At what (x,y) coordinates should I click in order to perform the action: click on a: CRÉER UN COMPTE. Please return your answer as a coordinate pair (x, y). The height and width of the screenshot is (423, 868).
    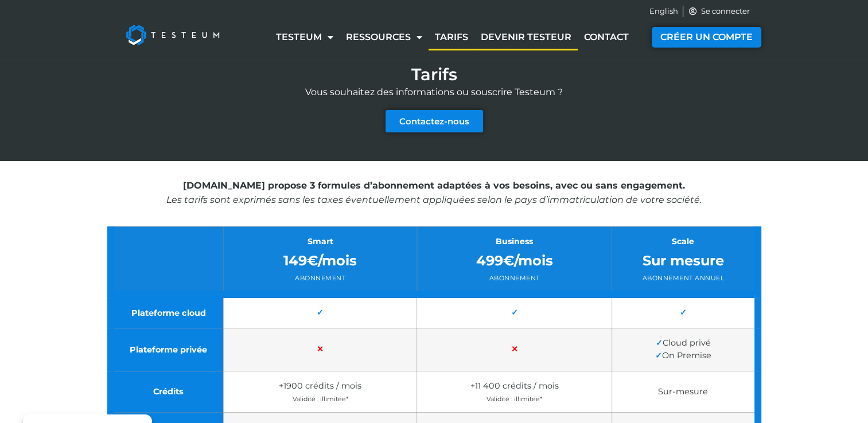
    Looking at the image, I should click on (706, 37).